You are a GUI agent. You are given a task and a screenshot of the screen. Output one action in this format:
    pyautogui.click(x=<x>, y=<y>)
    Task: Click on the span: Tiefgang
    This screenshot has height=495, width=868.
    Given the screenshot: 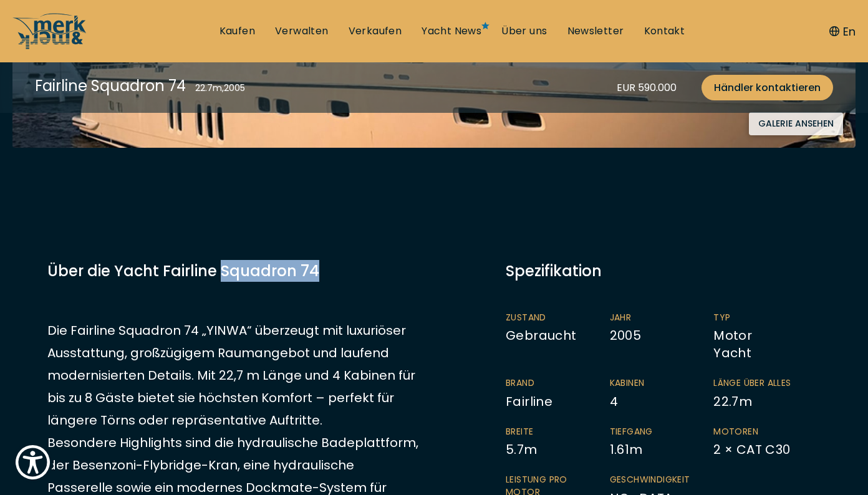 What is the action you would take?
    pyautogui.click(x=649, y=432)
    